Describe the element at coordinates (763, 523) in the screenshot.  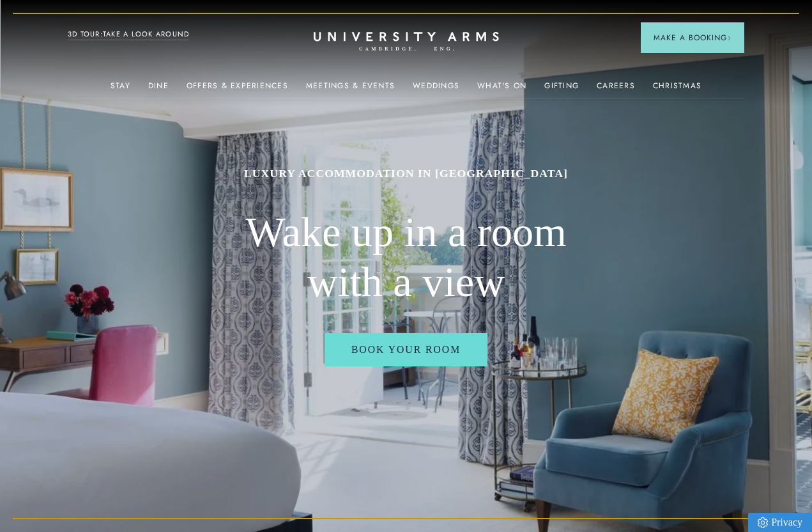
I see `img: Privacy` at that location.